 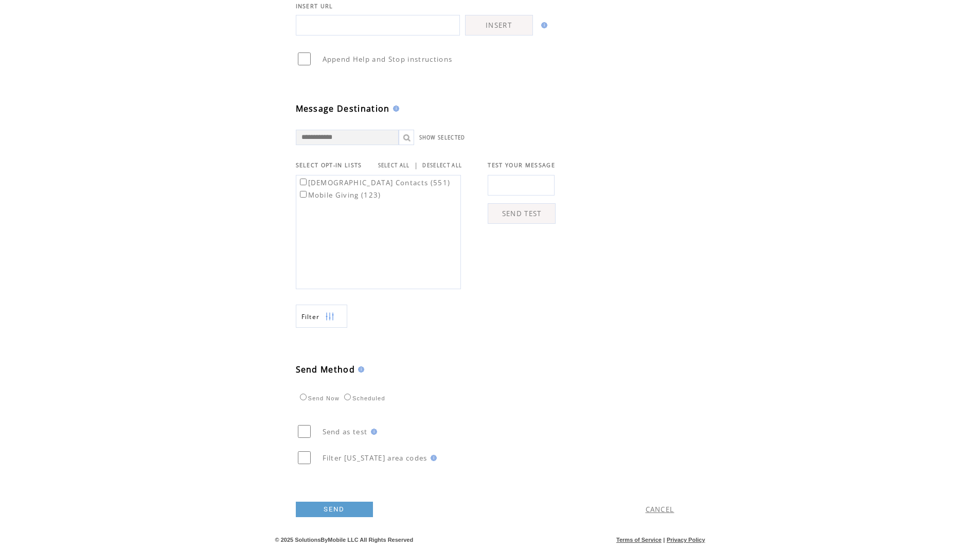 What do you see at coordinates (347, 397) in the screenshot?
I see `input: Scheduled` at bounding box center [347, 397].